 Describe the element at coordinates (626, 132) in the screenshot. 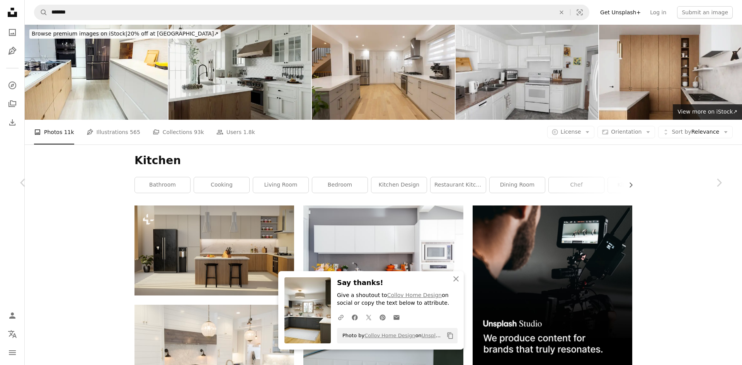

I see `button: Orientation` at that location.